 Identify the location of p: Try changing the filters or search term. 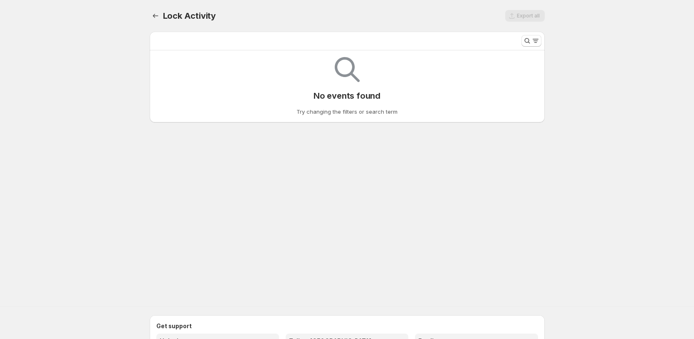
(347, 112).